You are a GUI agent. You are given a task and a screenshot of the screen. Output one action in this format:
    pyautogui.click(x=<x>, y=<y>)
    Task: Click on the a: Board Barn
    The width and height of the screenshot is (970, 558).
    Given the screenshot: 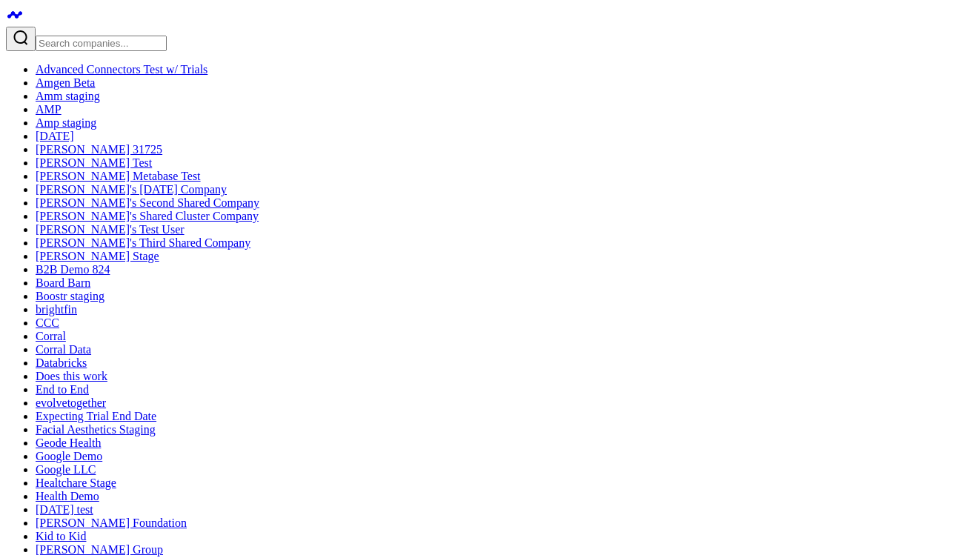 What is the action you would take?
    pyautogui.click(x=63, y=282)
    